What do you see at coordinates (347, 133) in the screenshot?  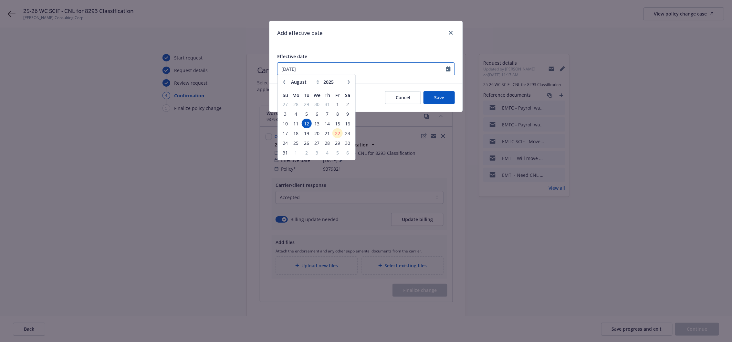 I see `td: 23` at bounding box center [347, 133].